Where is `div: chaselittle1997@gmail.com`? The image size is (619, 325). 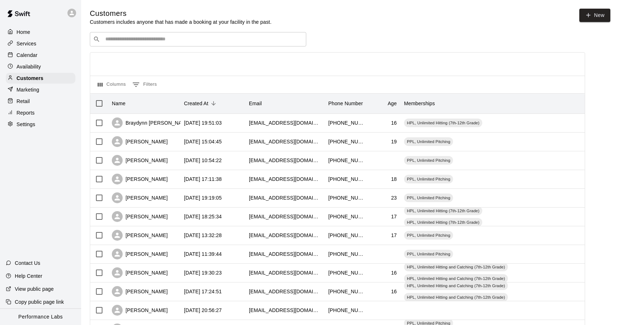 div: chaselittle1997@gmail.com is located at coordinates (285, 179).